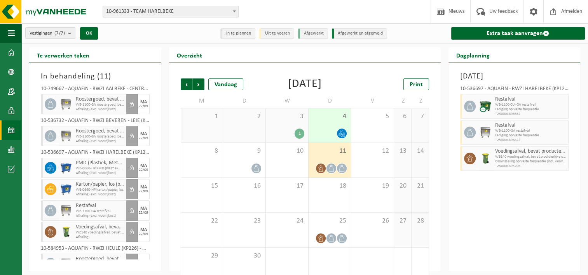 The width and height of the screenshot is (588, 275). What do you see at coordinates (372, 151) in the screenshot?
I see `span: 12` at bounding box center [372, 151].